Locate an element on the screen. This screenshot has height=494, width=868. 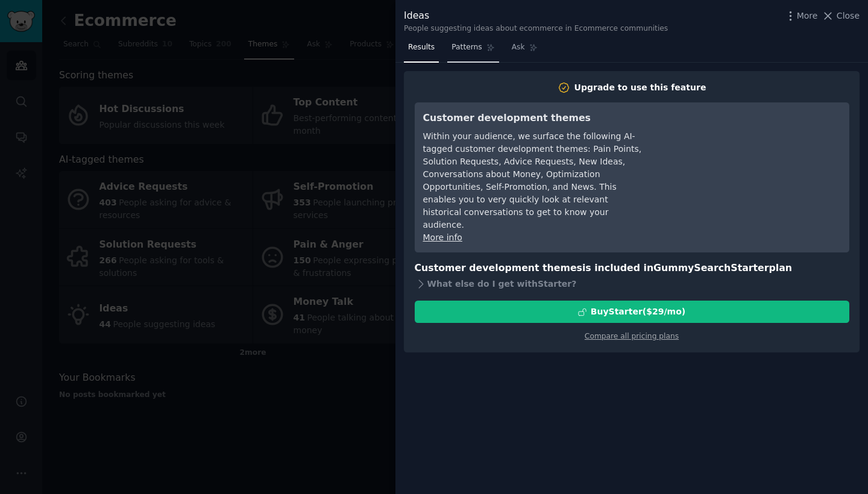
h3: Customer development themes is located at coordinates (533, 118).